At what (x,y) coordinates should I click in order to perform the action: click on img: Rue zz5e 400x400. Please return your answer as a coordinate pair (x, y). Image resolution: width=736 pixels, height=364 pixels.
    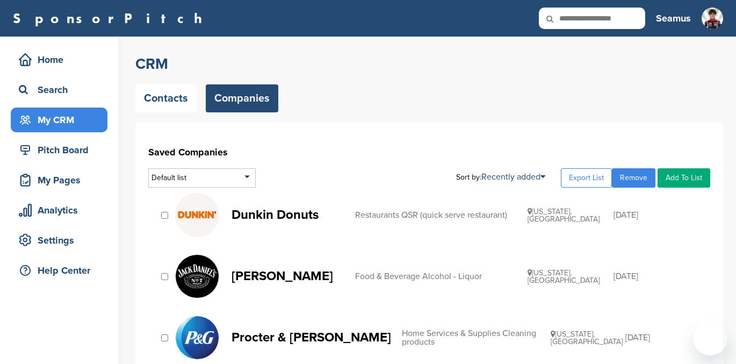
    Looking at the image, I should click on (197, 215).